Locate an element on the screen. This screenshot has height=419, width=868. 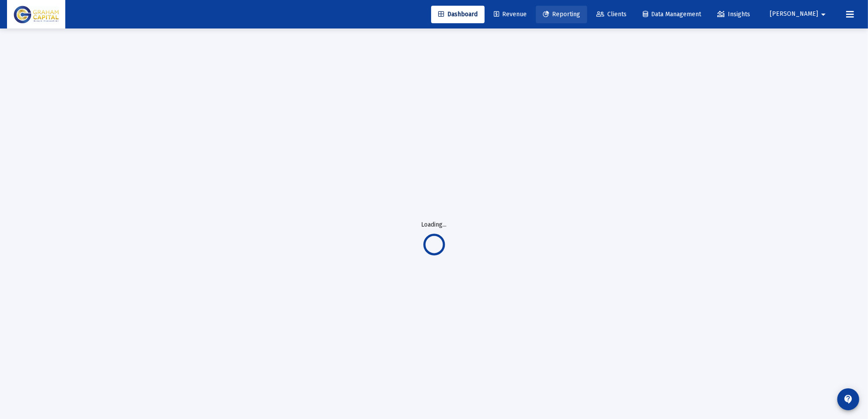
a: Reporting is located at coordinates (561, 15).